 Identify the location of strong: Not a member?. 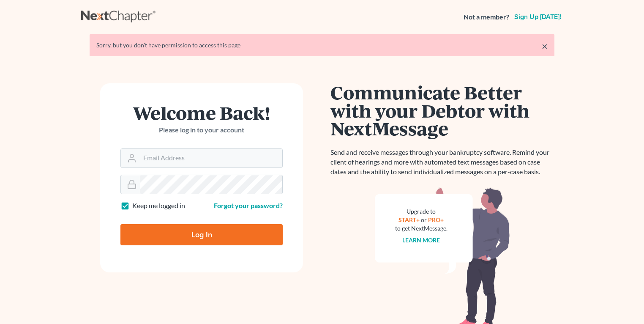
(486, 17).